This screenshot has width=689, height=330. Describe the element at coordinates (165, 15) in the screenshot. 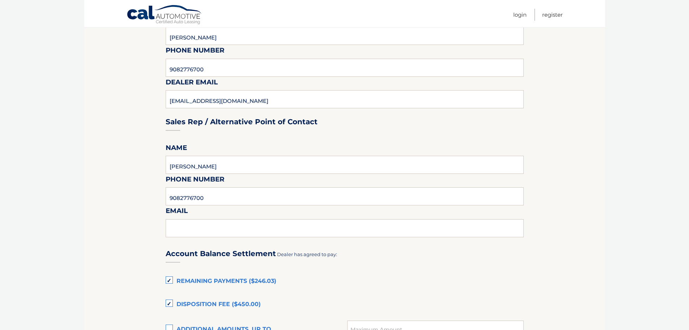

I see `a: Cal Automotive` at that location.